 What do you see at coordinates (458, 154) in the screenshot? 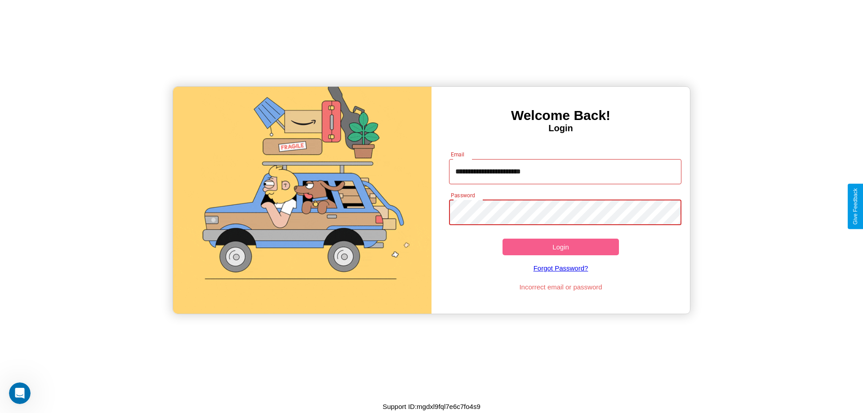
I see `label: Email` at bounding box center [458, 154].